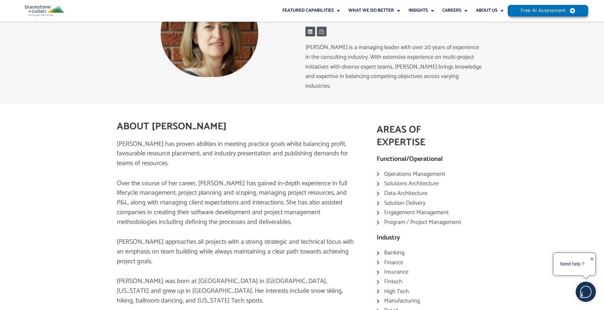  Describe the element at coordinates (414, 175) in the screenshot. I see `span: Operations Management` at that location.